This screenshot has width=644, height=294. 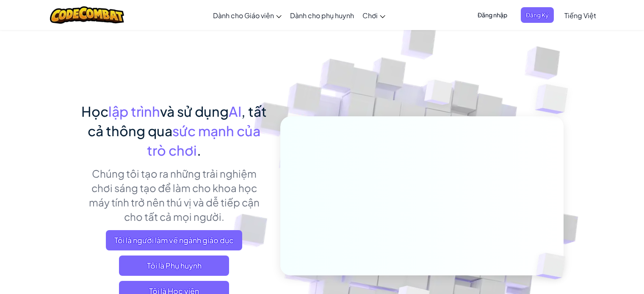 What do you see at coordinates (538, 15) in the screenshot?
I see `span: Đăng Ký` at bounding box center [538, 15].